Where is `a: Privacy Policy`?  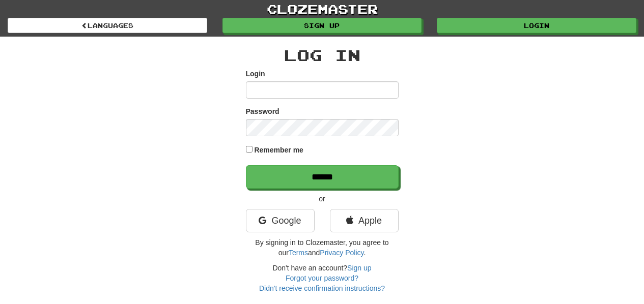
a: Privacy Policy is located at coordinates (342, 252).